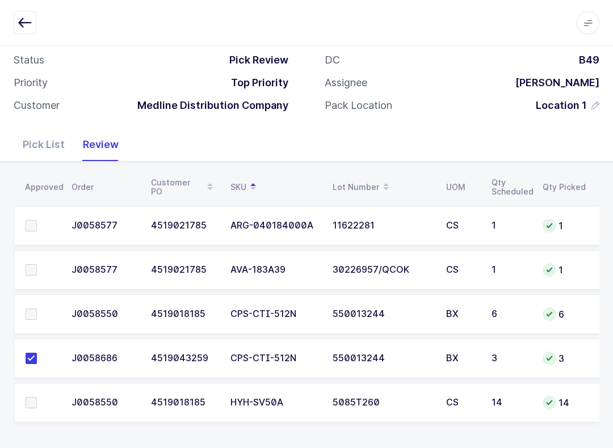 The height and width of the screenshot is (448, 613). What do you see at coordinates (510, 187) in the screenshot?
I see `div: Qty Scheduled` at bounding box center [510, 187].